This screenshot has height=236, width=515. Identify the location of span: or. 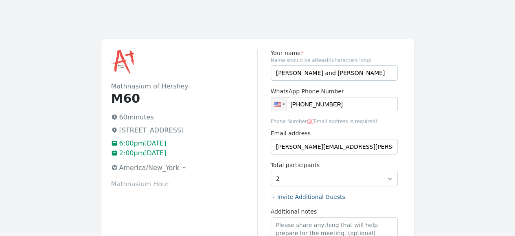
(310, 120).